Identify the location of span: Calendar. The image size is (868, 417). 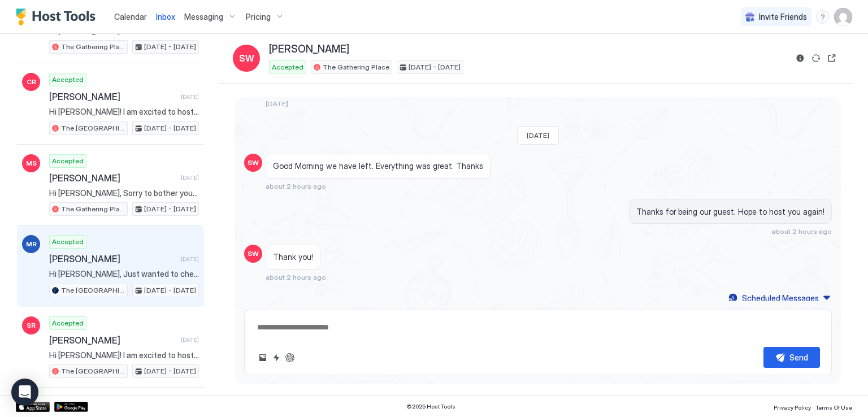
(131, 17).